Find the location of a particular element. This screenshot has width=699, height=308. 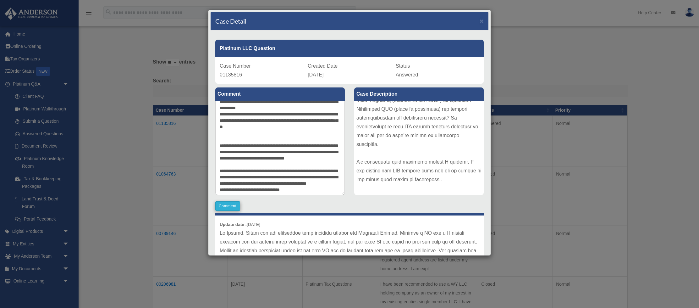

b: Update date : is located at coordinates (233, 224).